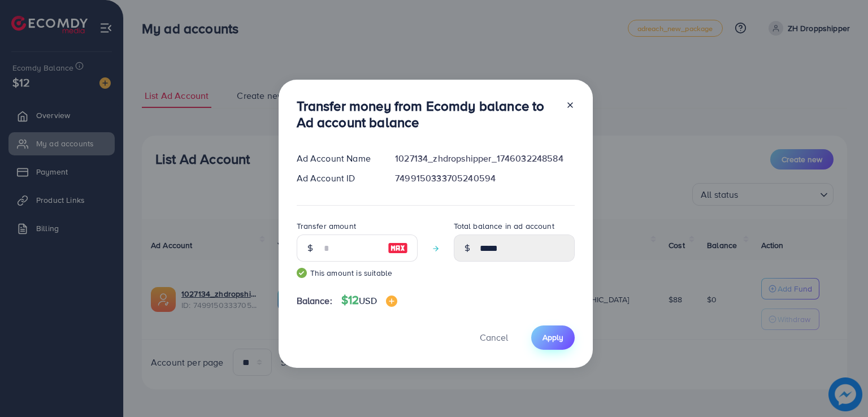  I want to click on div: Ad Account ID, so click(337, 178).